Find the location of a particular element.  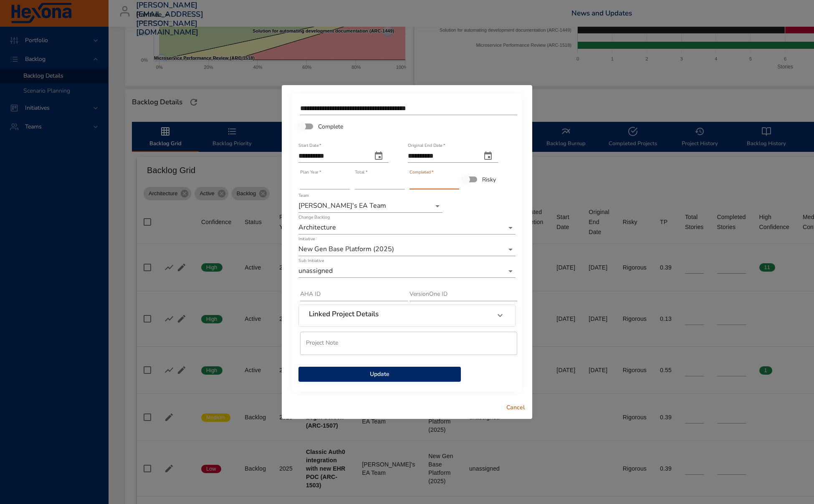

div: New Gen Base Platform (2025) is located at coordinates (407, 249).